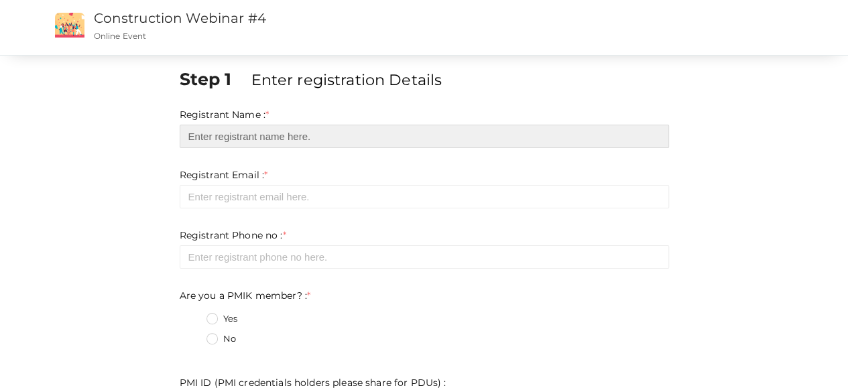 Image resolution: width=848 pixels, height=392 pixels. What do you see at coordinates (313, 383) in the screenshot?
I see `label: PMI ID (PMI credentials holders please share for PDUs) :` at bounding box center [313, 383].